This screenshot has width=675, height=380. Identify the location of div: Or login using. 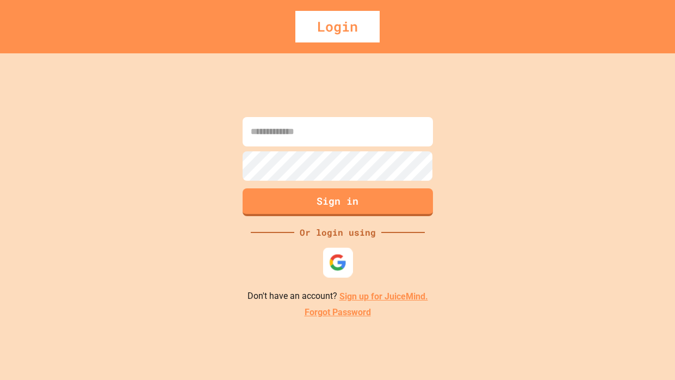
(338, 232).